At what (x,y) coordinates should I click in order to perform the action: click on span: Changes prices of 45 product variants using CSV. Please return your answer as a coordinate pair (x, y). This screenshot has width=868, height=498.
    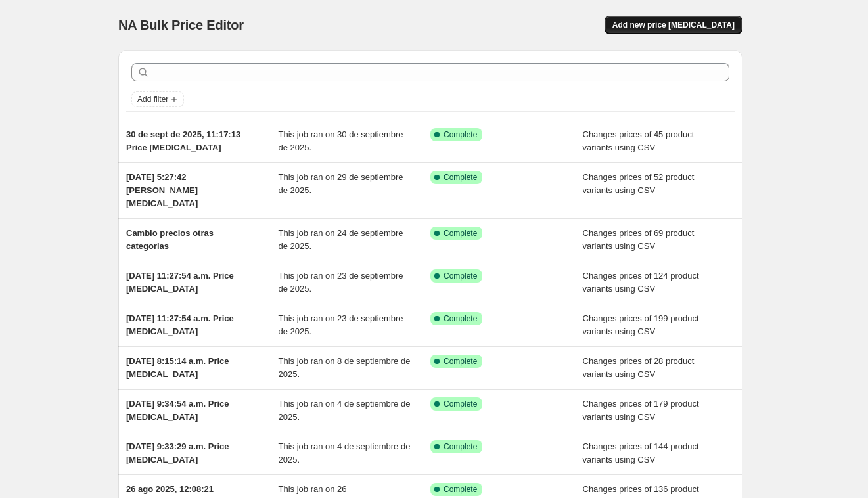
    Looking at the image, I should click on (639, 140).